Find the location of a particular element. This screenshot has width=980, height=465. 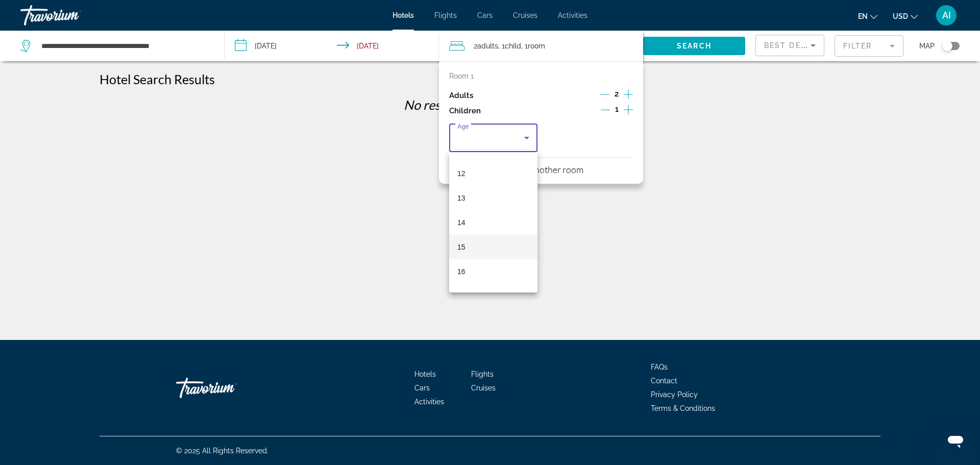

mat-option: 12 years old is located at coordinates (493, 174).